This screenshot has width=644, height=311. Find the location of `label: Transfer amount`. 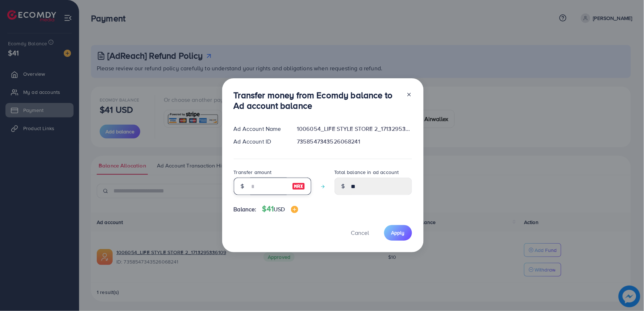

label: Transfer amount is located at coordinates (253, 172).